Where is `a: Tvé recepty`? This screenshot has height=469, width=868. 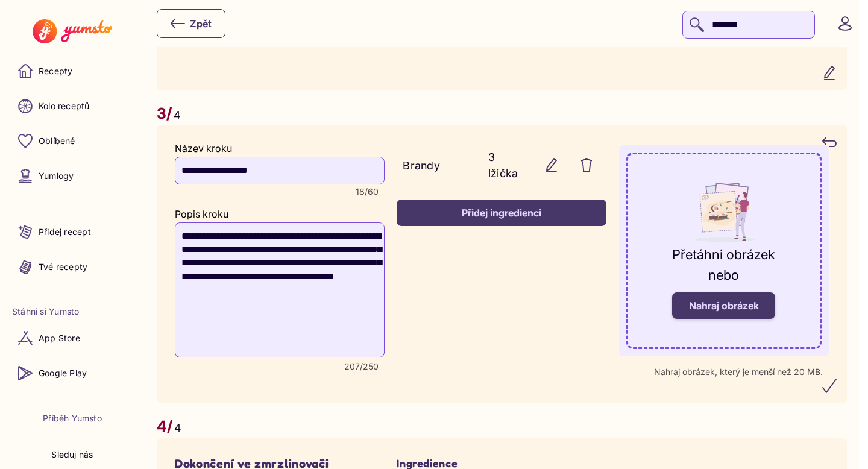
a: Tvé recepty is located at coordinates (73, 267).